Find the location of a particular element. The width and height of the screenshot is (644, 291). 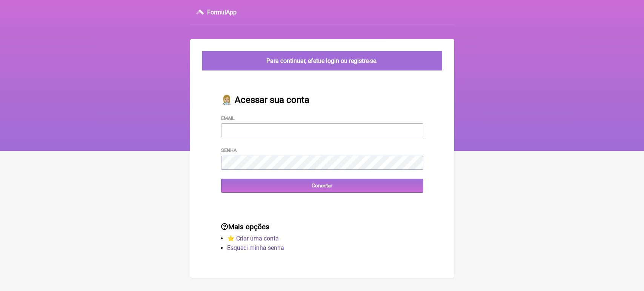

label: Email is located at coordinates (228, 118).